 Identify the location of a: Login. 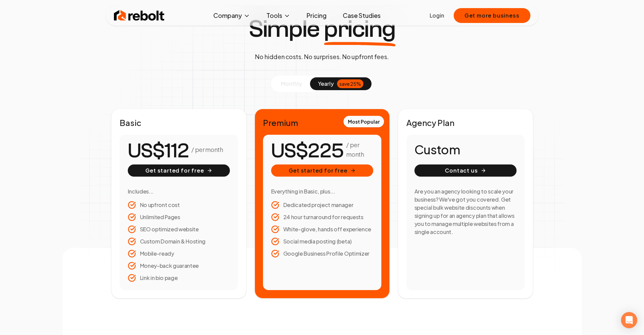
(437, 15).